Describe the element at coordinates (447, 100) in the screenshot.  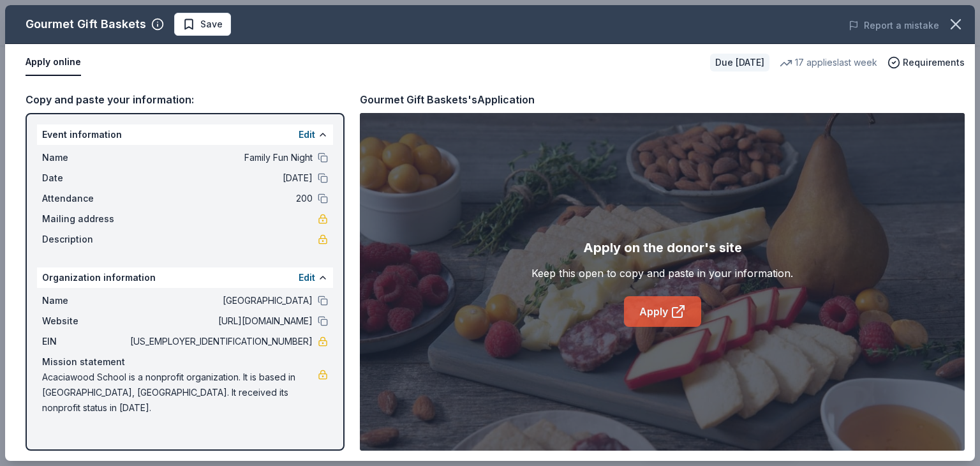
I see `div: Gourmet Gift Baskets's Application` at that location.